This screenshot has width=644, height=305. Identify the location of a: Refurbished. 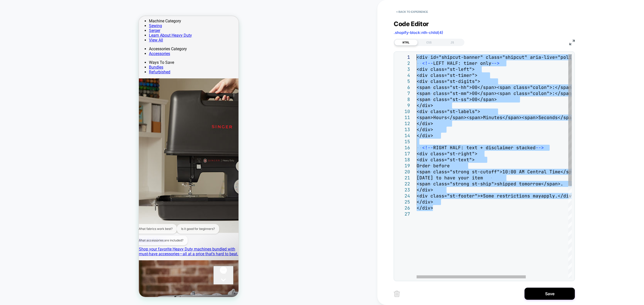
(20, 56).